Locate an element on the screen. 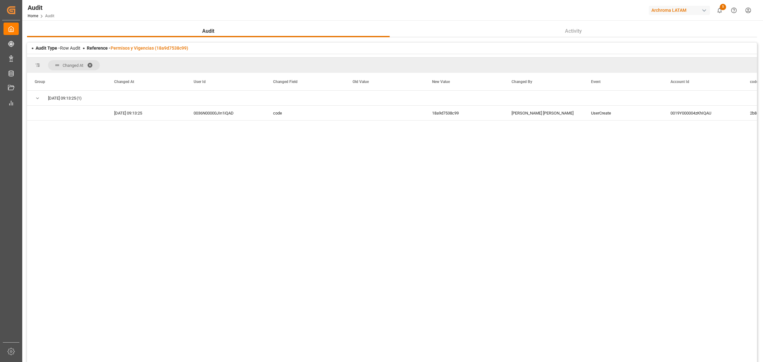  span: 5 is located at coordinates (723, 7).